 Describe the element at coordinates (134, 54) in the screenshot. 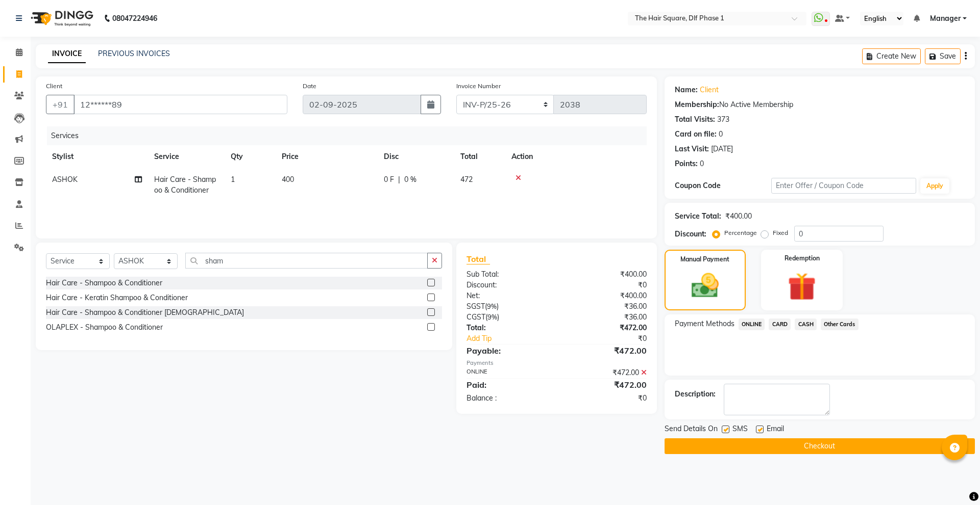

I see `a: PREVIOUS INVOICES` at that location.